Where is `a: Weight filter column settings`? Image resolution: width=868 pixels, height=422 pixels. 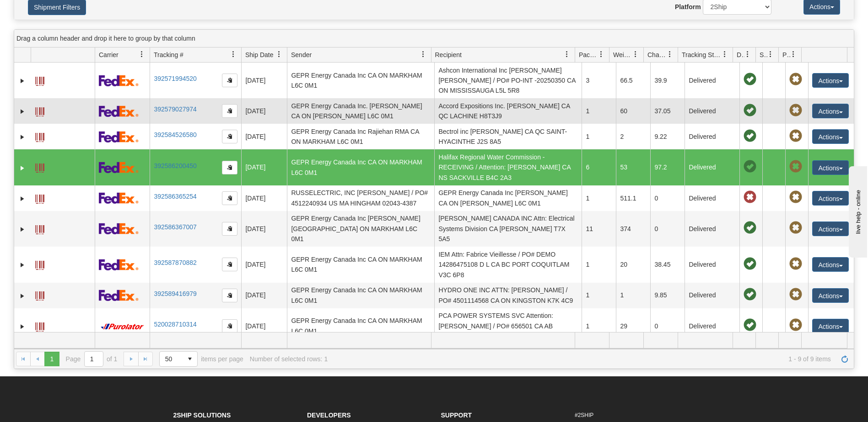 a: Weight filter column settings is located at coordinates (635, 55).